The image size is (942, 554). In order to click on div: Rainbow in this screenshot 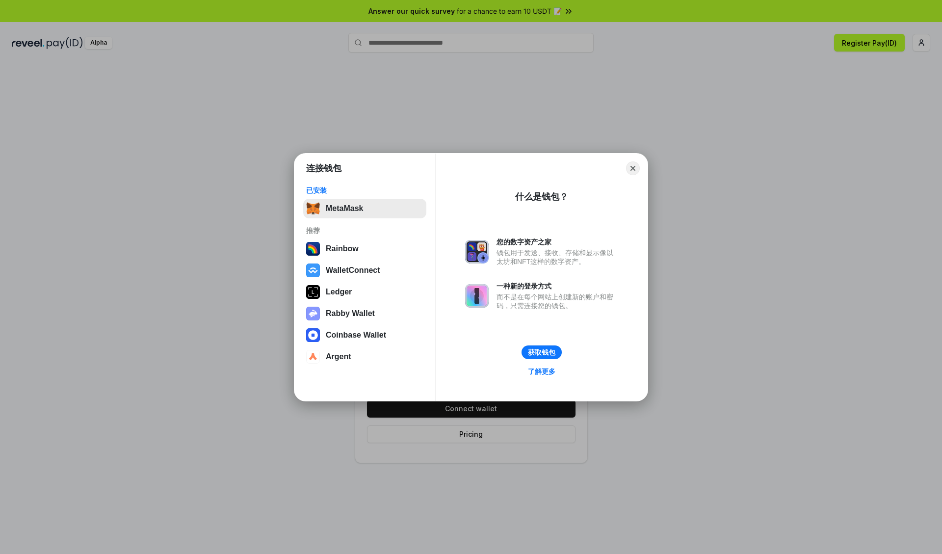, I will do `click(342, 249)`.